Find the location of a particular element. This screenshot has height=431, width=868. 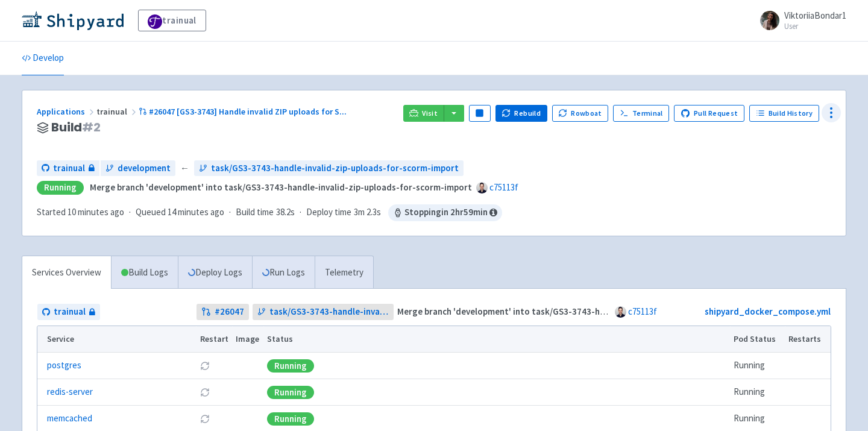

span: # 2 is located at coordinates (91, 127).